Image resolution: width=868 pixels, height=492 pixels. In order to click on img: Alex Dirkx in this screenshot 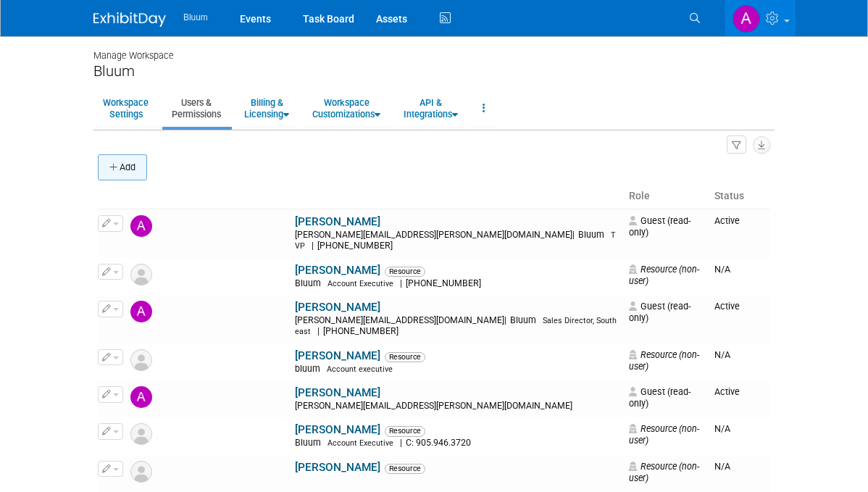, I will do `click(141, 397)`.